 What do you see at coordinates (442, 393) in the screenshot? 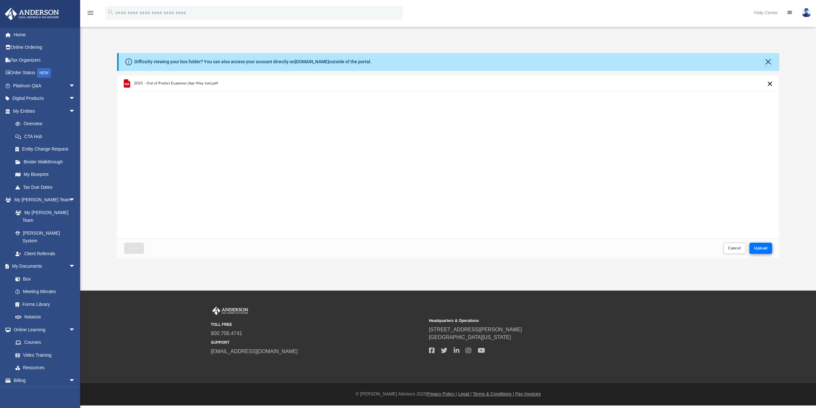
I see `a: Privacy Policy |` at bounding box center [442, 393].